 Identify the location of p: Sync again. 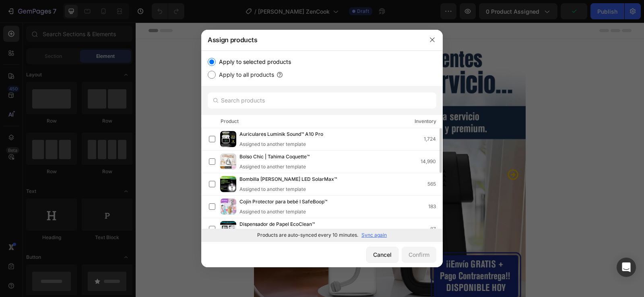
(374, 235).